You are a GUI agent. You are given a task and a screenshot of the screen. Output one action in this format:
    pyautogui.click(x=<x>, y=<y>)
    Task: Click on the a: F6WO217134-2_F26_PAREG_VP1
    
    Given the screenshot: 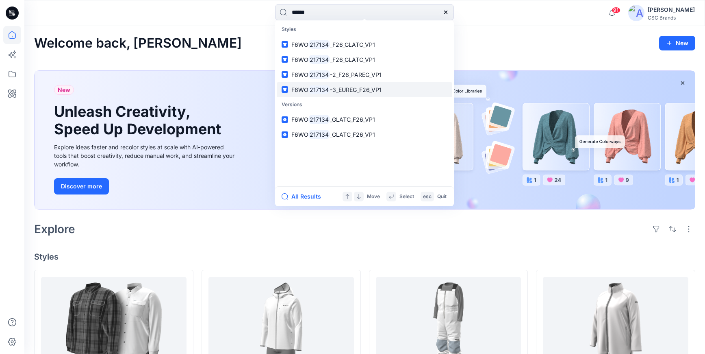 What is the action you would take?
    pyautogui.click(x=365, y=74)
    